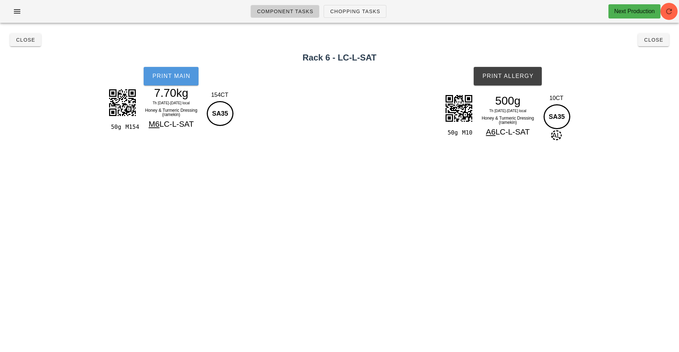  I want to click on img: VNfOlxwsZJ8CWy2rLxzPbCDDcsBADGSYAsPCcYUYyDAFhoXjCjGQYQoMC8cVYiDDFBgWzi+mSi8+76g09gAAAABJRU5ErkJggg==, so click(458, 108).